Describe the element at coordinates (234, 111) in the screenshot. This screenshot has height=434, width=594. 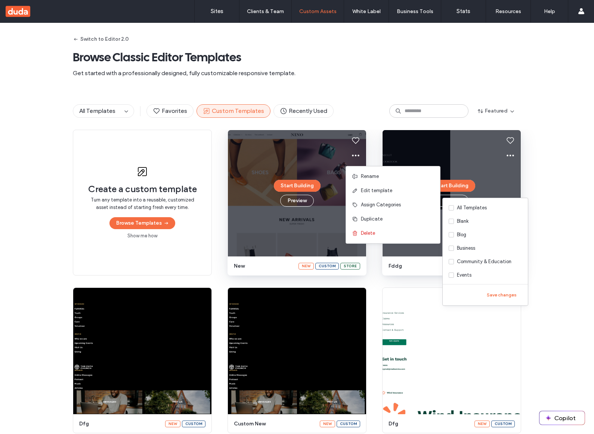
I see `span: Custom Templates` at that location.